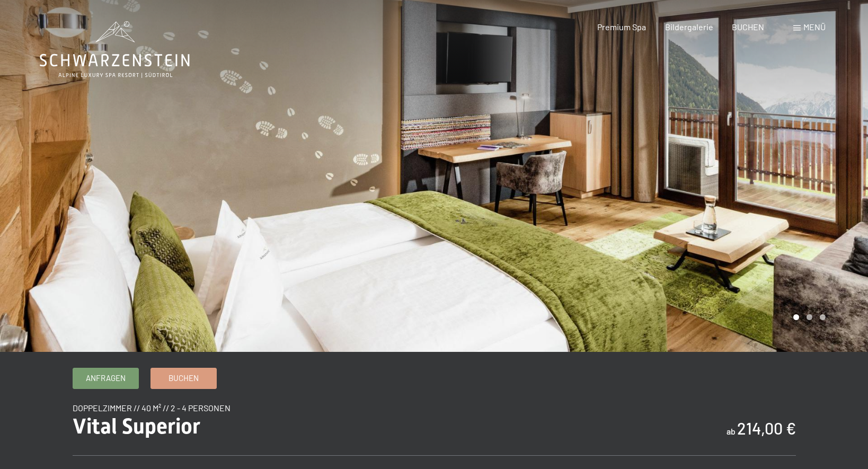 This screenshot has width=868, height=469. Describe the element at coordinates (766, 429) in the screenshot. I see `b: 214,00 €` at that location.